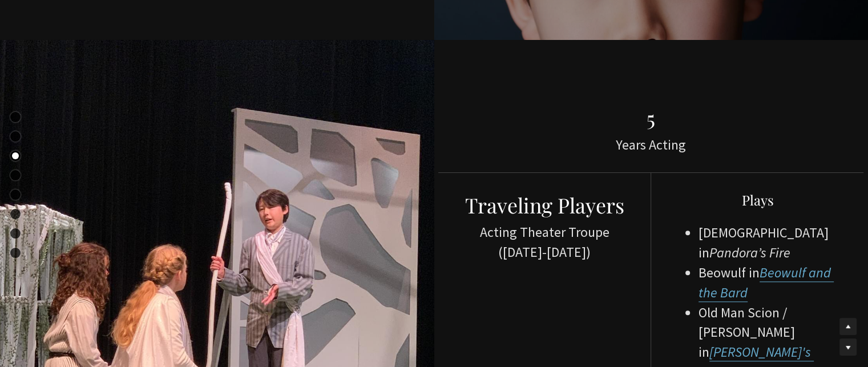 The width and height of the screenshot is (868, 367). I want to click on em: Beowulf and the Bard, so click(766, 283).